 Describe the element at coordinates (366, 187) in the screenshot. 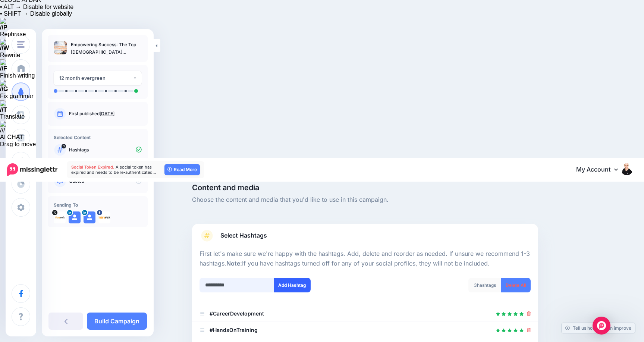

I see `span: Content and media` at that location.